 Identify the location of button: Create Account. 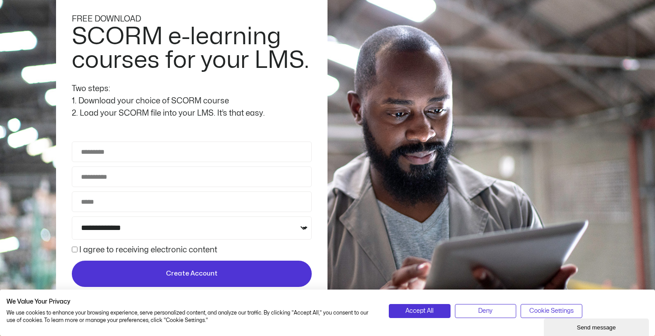
(192, 274).